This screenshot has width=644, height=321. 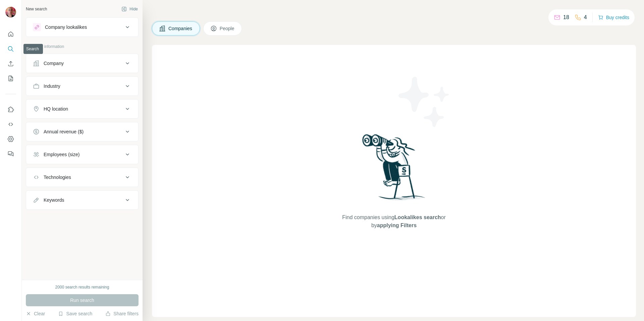 What do you see at coordinates (228, 28) in the screenshot?
I see `span: People` at bounding box center [228, 28].